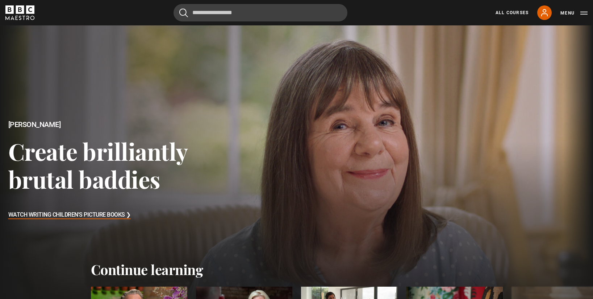 This screenshot has width=593, height=299. What do you see at coordinates (297, 269) in the screenshot?
I see `h2: Continue learning` at bounding box center [297, 269].